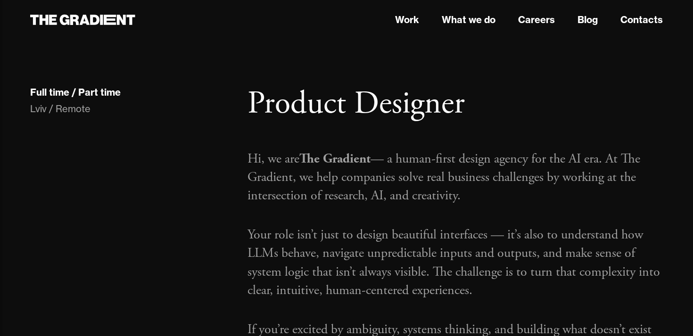  I want to click on a: Contacts, so click(641, 20).